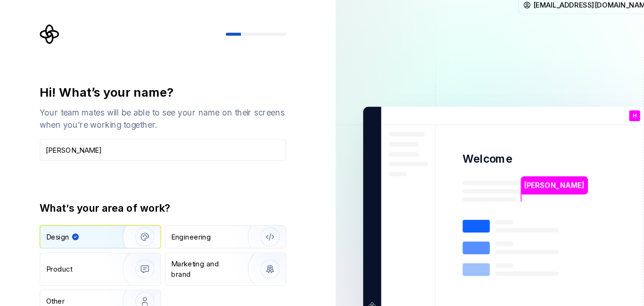  I want to click on div: Your team mates will be able to see your name on their screens when you’re working together., so click(160, 122).